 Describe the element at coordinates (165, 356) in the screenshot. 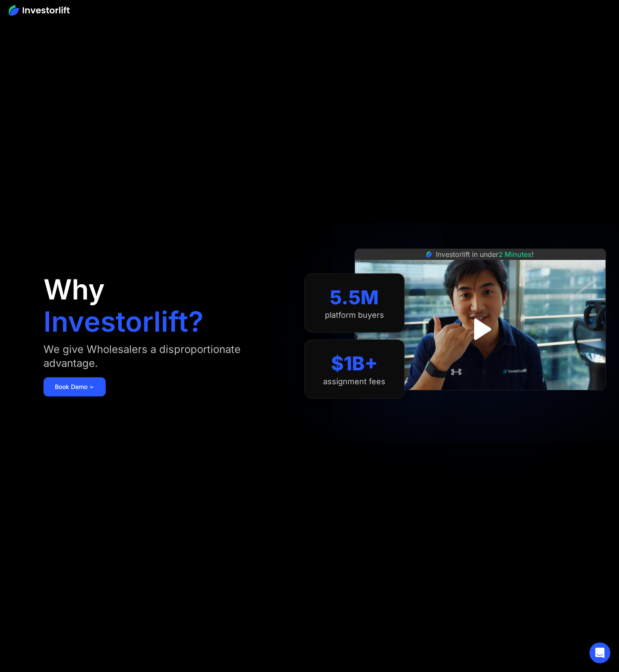

I see `div: We give Wholesalers a disproportionate advantage.` at that location.